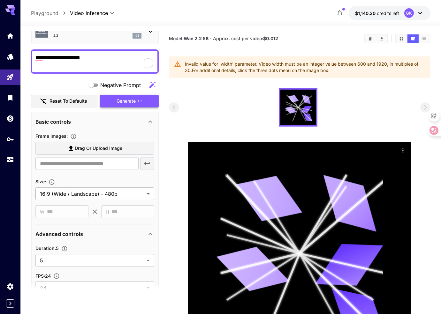 The image size is (441, 314). What do you see at coordinates (56, 35) in the screenshot?
I see `p: 2.2` at bounding box center [56, 35].